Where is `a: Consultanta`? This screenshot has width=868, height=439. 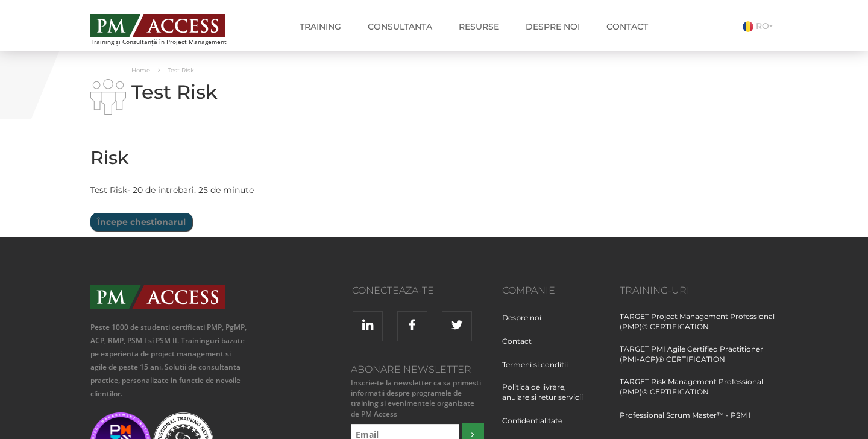
a: Consultanta is located at coordinates (399, 27).